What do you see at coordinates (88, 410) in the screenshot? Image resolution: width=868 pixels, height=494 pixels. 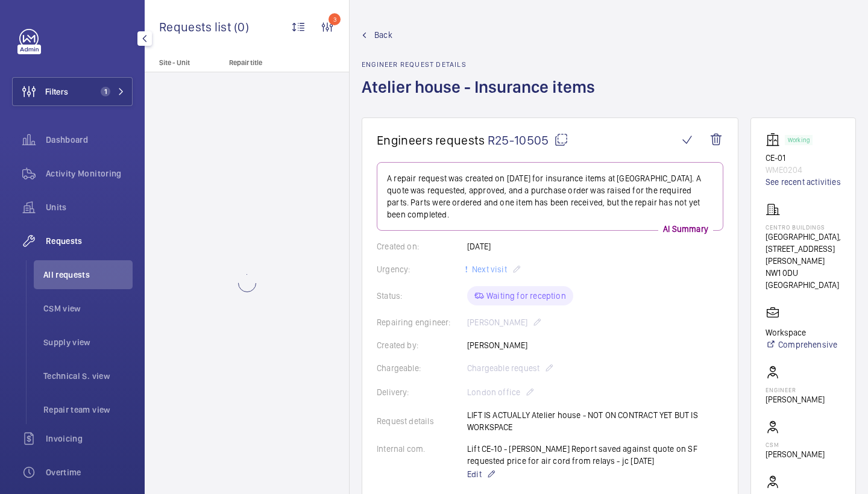 I see `span: Repair team view` at bounding box center [88, 410].